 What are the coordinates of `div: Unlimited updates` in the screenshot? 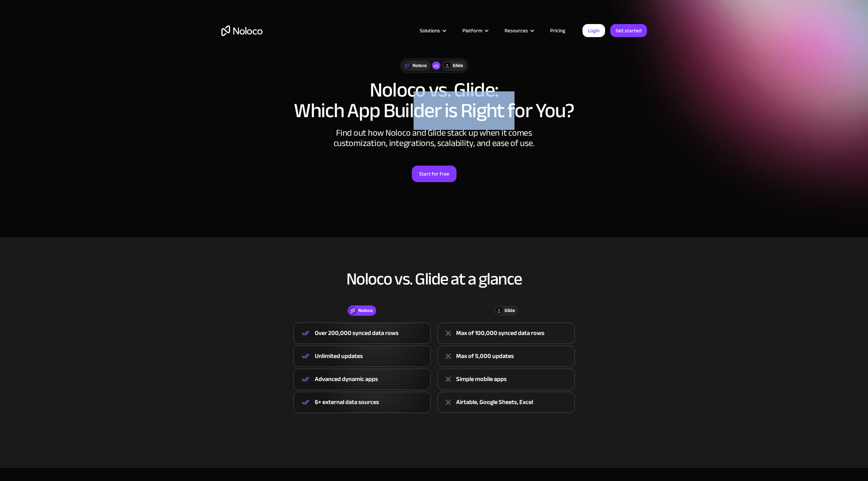 It's located at (338, 356).